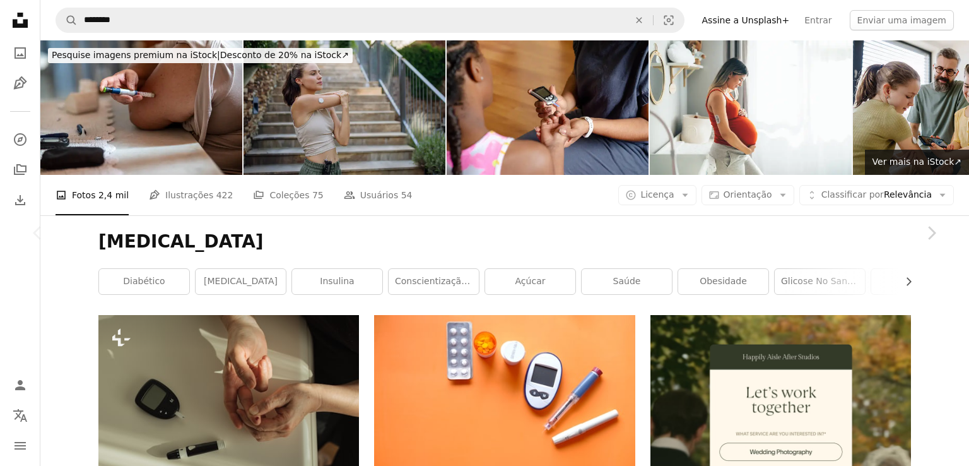 The width and height of the screenshot is (969, 466). Describe the element at coordinates (200, 55) in the screenshot. I see `span: Desconto de 20% na iStock ↗` at that location.